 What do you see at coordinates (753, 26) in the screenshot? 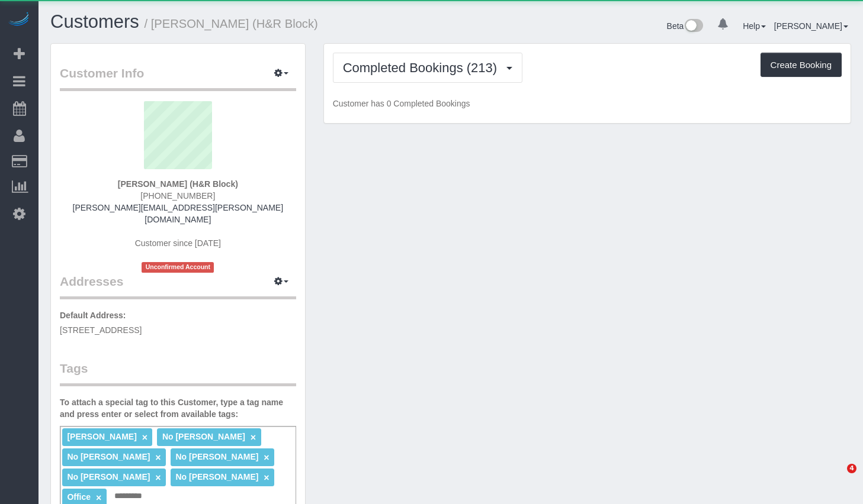
I see `a: Help` at bounding box center [753, 26].